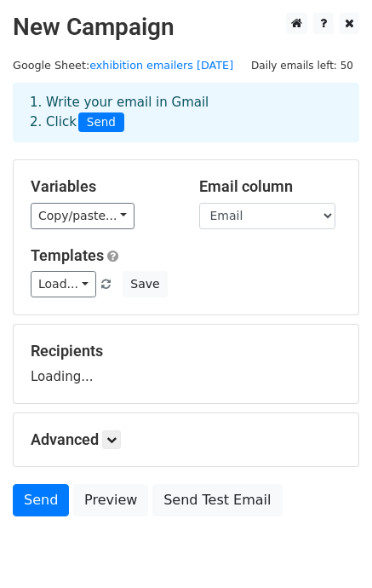 Image resolution: width=372 pixels, height=588 pixels. Describe the element at coordinates (102, 123) in the screenshot. I see `span: Send` at that location.